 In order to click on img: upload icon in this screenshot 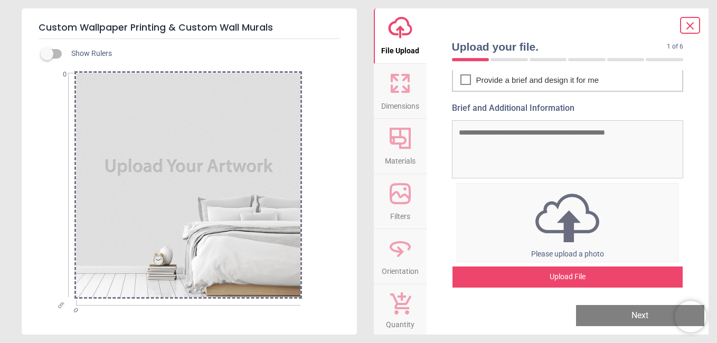, I will do `click(568, 218)`.